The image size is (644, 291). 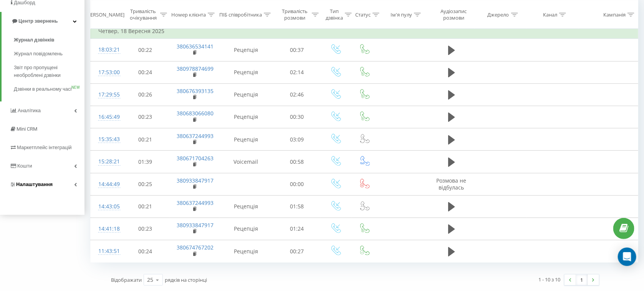 I want to click on div: 17:53:00, so click(x=106, y=72).